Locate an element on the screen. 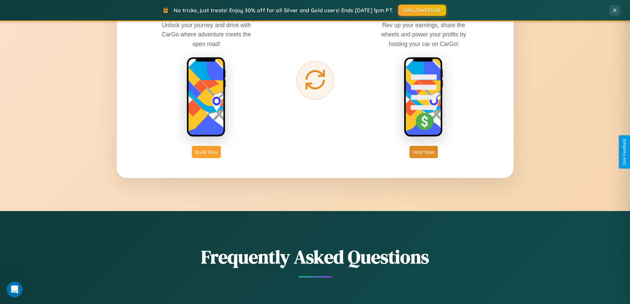 Image resolution: width=630 pixels, height=304 pixels. img: rent phone is located at coordinates (206, 97).